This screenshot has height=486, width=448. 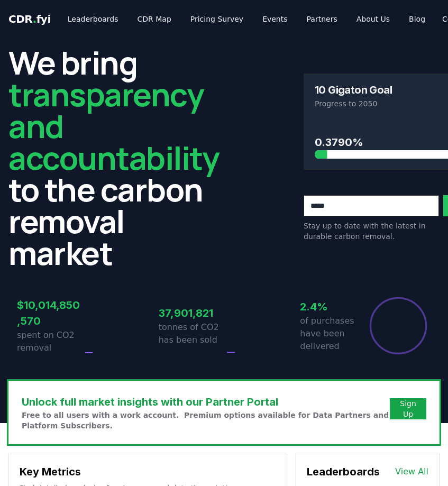 What do you see at coordinates (408, 409) in the screenshot?
I see `button: Sign Up` at bounding box center [408, 409].